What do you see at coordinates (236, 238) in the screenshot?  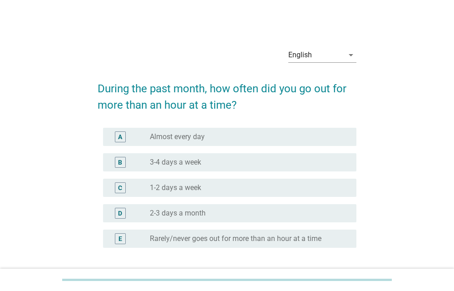 I see `label: Rarely/never goes out for more than an hour at a time` at bounding box center [236, 238].